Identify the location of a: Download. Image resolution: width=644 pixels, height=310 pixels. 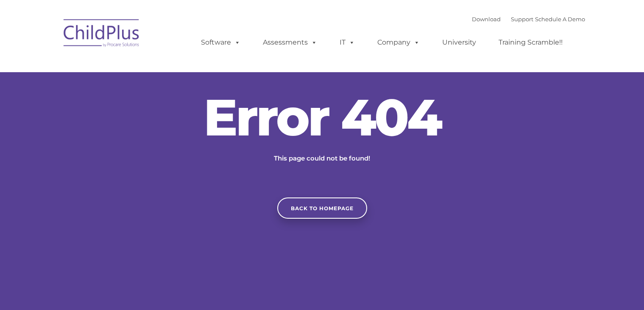
(487, 19).